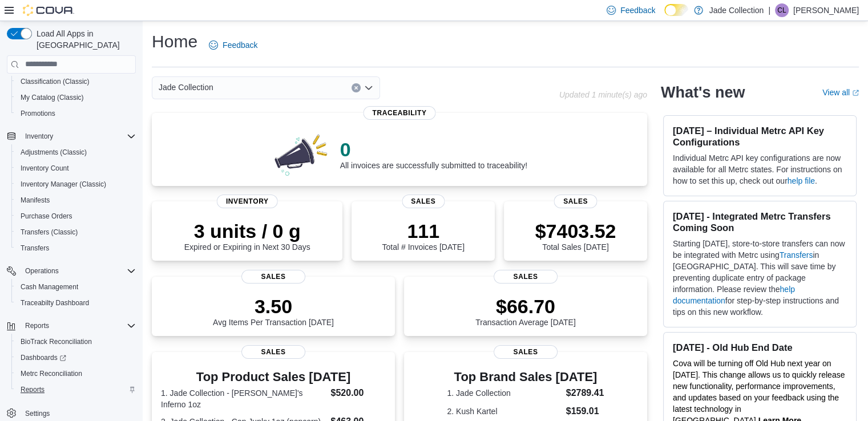 This screenshot has height=421, width=868. What do you see at coordinates (504, 393) in the screenshot?
I see `dt: 1. Jade Collection` at bounding box center [504, 393].